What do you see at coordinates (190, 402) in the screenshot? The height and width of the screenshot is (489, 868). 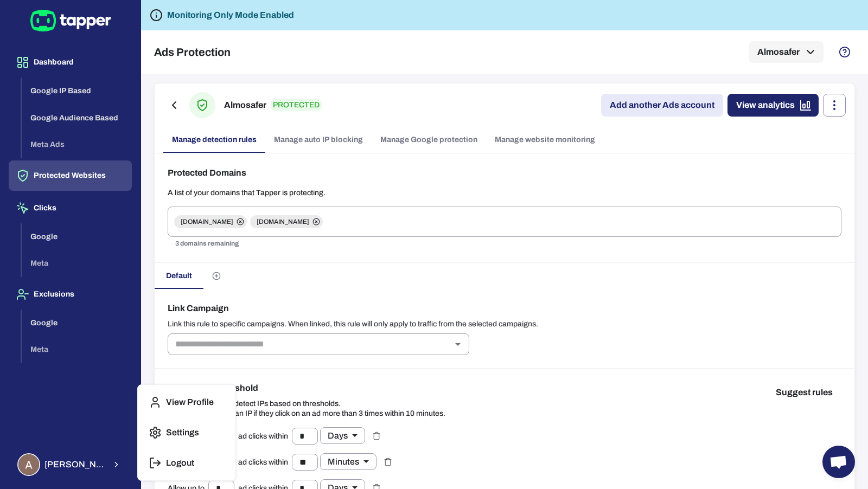 I see `p: View Profile` at bounding box center [190, 402].